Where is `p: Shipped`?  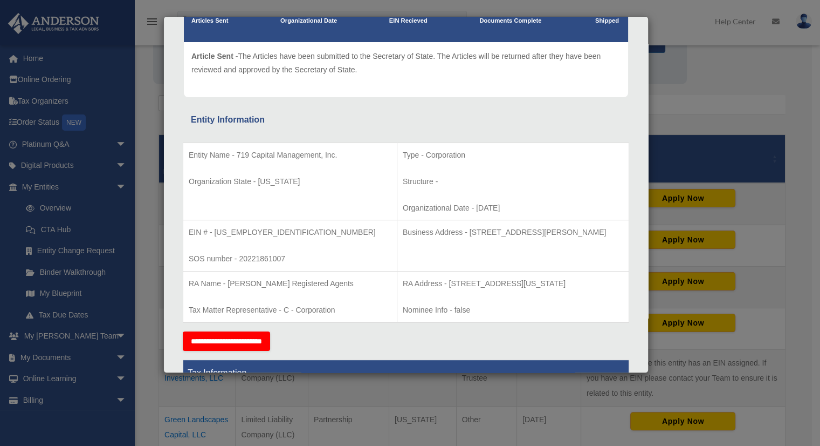 p: Shipped is located at coordinates (607, 21).